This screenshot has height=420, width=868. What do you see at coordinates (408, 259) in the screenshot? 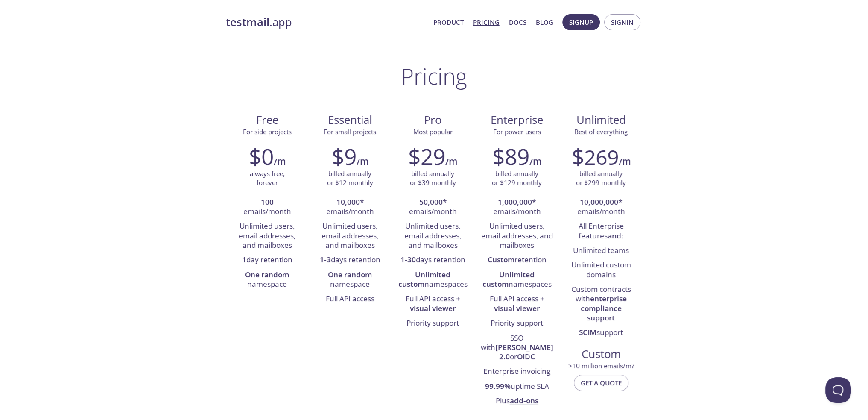
I see `strong: 1-30` at bounding box center [408, 259].